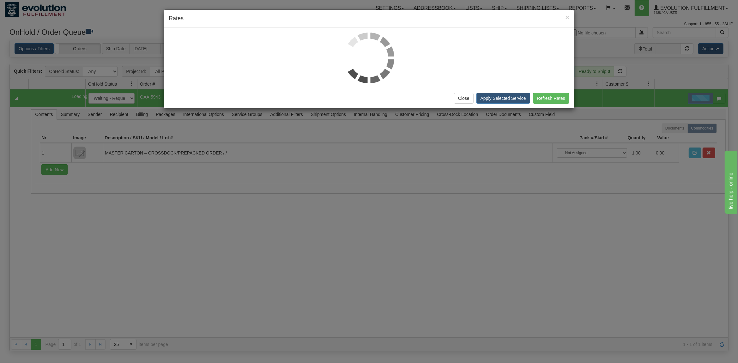  I want to click on img: loader.gif, so click(369, 58).